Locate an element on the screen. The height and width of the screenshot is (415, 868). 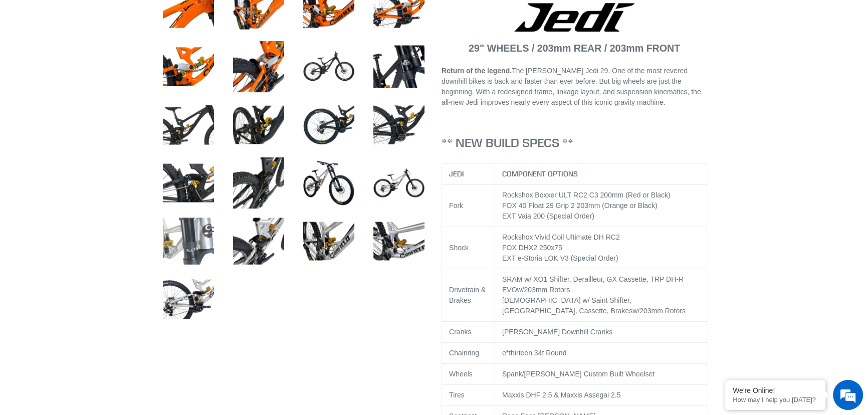
td: Drivetrain & Brakes is located at coordinates (468, 295).